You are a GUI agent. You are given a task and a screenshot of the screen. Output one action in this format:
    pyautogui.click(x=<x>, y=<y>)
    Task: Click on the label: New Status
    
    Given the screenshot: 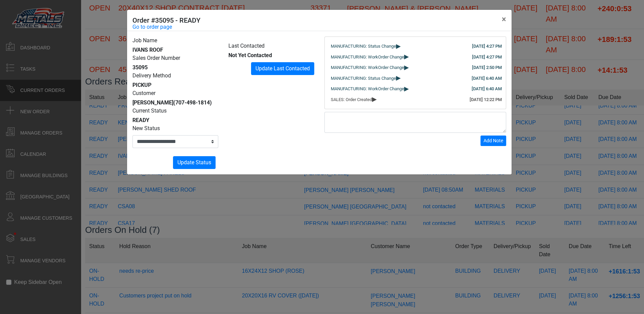 What is the action you would take?
    pyautogui.click(x=146, y=128)
    